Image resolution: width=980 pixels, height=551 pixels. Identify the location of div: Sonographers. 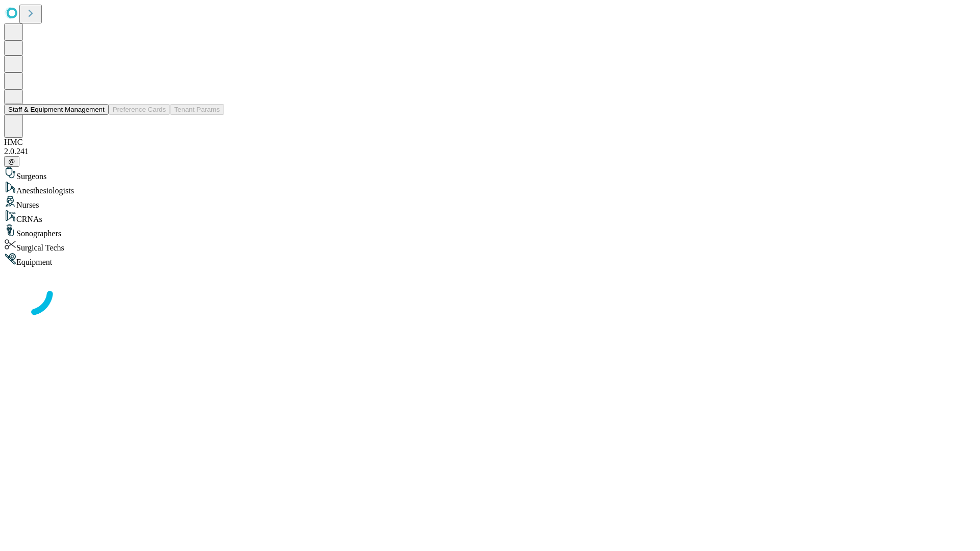
(490, 231).